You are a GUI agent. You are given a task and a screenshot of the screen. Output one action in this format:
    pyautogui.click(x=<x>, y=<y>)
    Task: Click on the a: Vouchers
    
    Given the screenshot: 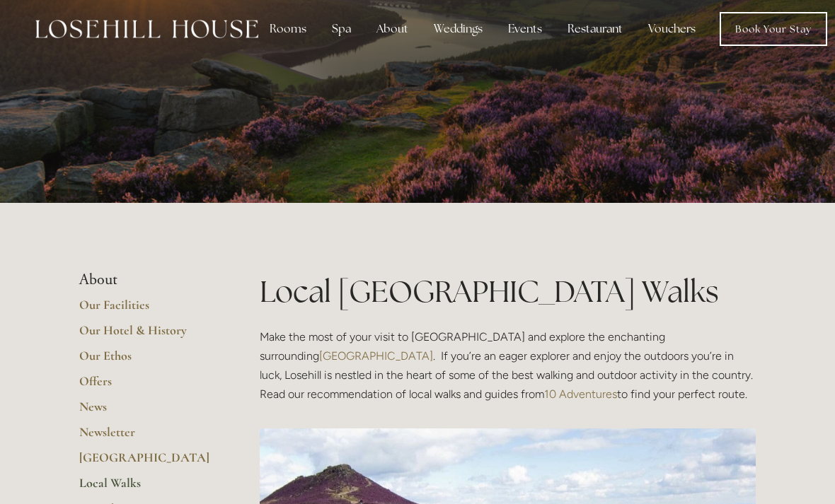 What is the action you would take?
    pyautogui.click(x=672, y=29)
    